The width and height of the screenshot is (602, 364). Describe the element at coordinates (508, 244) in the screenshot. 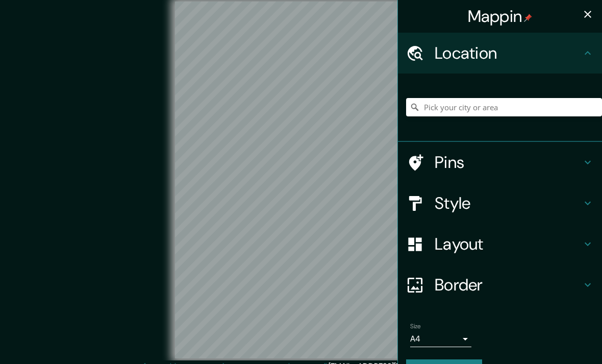

I see `h4: Layout` at that location.